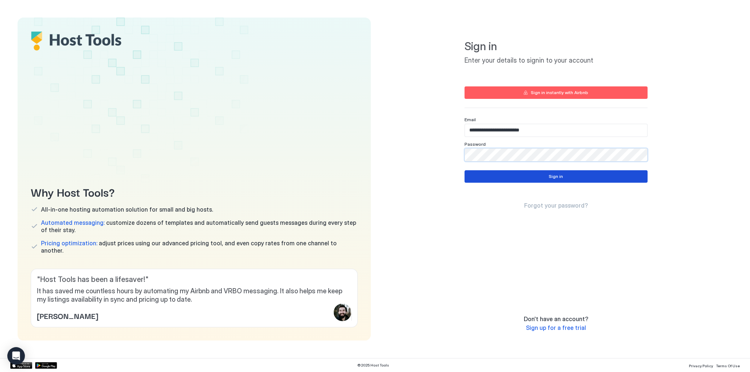 The image size is (750, 372). Describe the element at coordinates (556, 328) in the screenshot. I see `span: Sign up for a free trial` at that location.